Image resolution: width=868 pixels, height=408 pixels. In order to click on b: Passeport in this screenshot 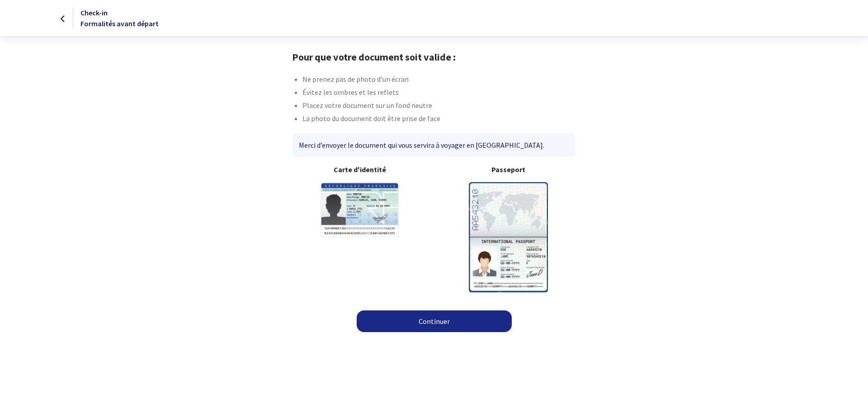, I will do `click(508, 169)`.